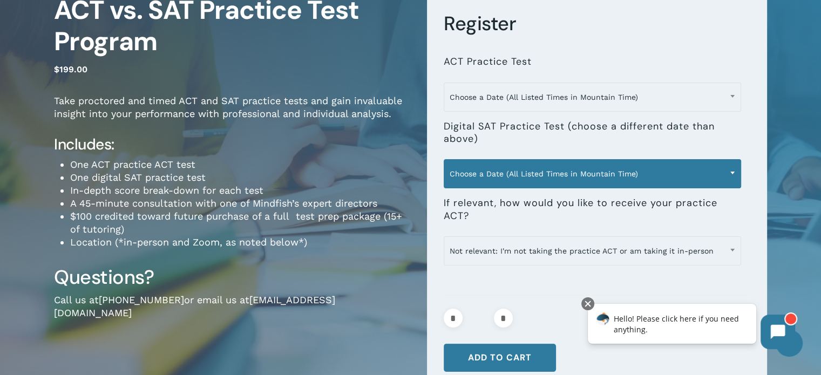  Describe the element at coordinates (232, 277) in the screenshot. I see `h3: Questions?` at that location.